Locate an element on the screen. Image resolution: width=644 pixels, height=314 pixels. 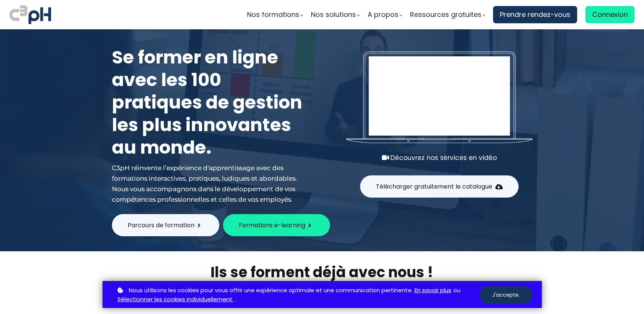
div: C3pH réinvente l’expérience d'apprentissage avec des formations interactives, pratiques, ludiques... is located at coordinates (209, 184).